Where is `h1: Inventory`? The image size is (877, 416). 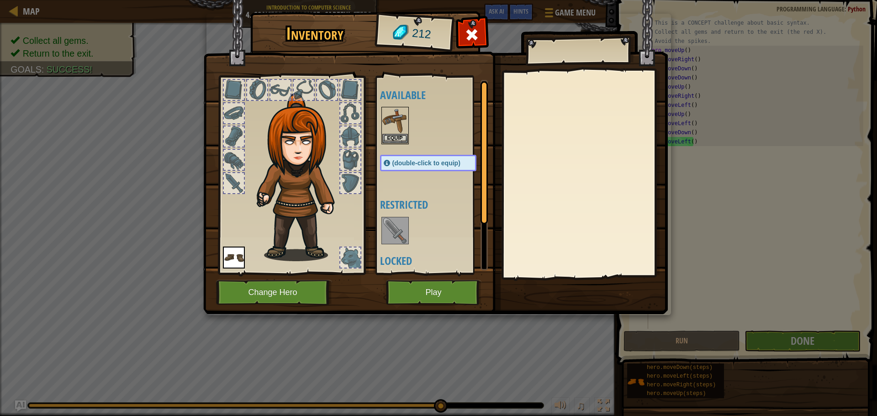 h1: Inventory is located at coordinates (315, 34).